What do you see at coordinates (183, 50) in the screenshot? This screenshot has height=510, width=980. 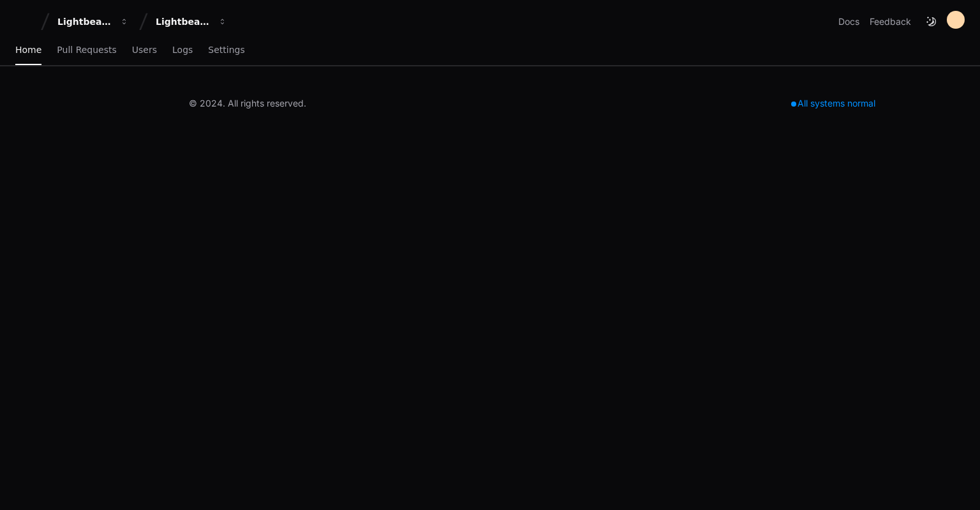 I see `span: Logs` at bounding box center [183, 50].